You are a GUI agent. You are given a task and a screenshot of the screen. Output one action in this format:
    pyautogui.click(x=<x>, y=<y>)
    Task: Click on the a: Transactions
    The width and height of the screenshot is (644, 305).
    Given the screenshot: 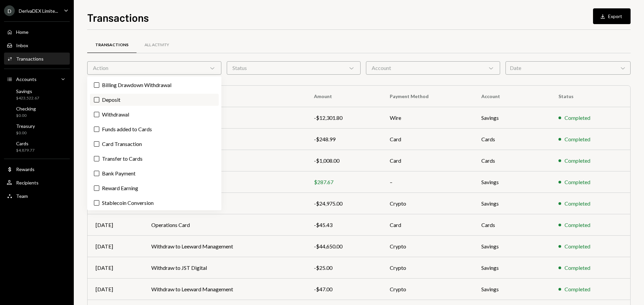 What is the action you would take?
    pyautogui.click(x=37, y=59)
    